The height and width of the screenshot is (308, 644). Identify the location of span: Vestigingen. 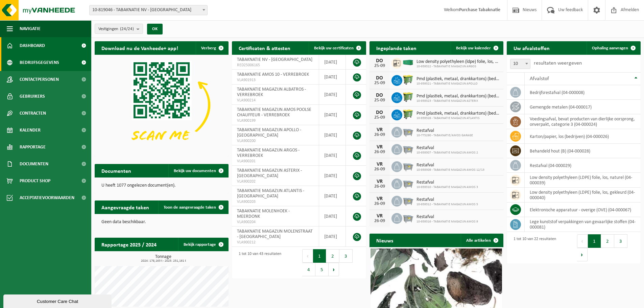
(116, 29).